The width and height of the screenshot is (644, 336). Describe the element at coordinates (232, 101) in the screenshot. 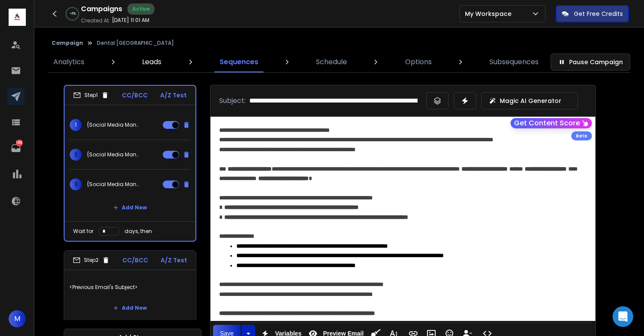

I see `p: Subject:` at that location.